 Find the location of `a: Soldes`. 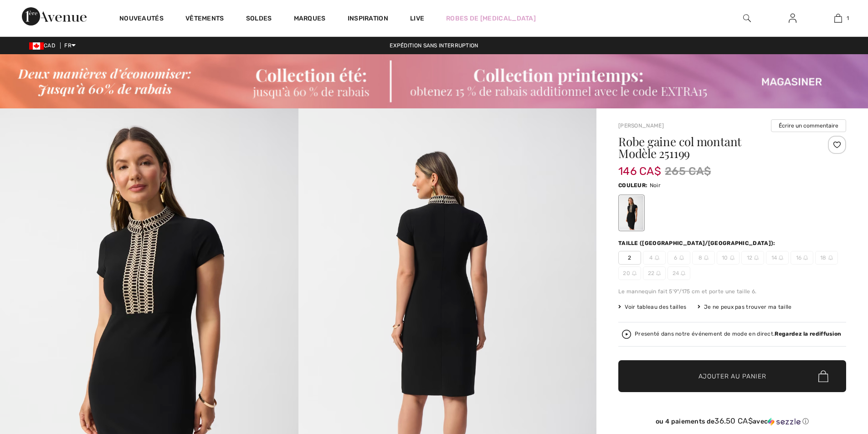

a: Soldes is located at coordinates (259, 19).